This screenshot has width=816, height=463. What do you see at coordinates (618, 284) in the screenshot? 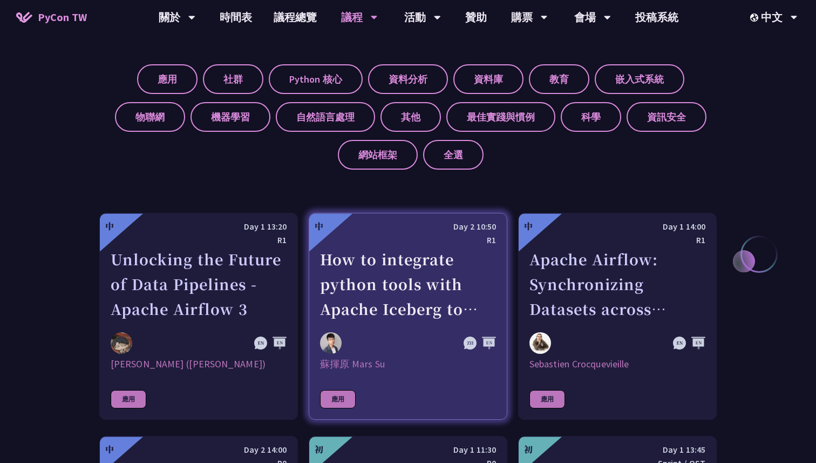
I see `div: Apache Airflow: Synchronizing Datasets across Multiple instances` at bounding box center [618, 284].